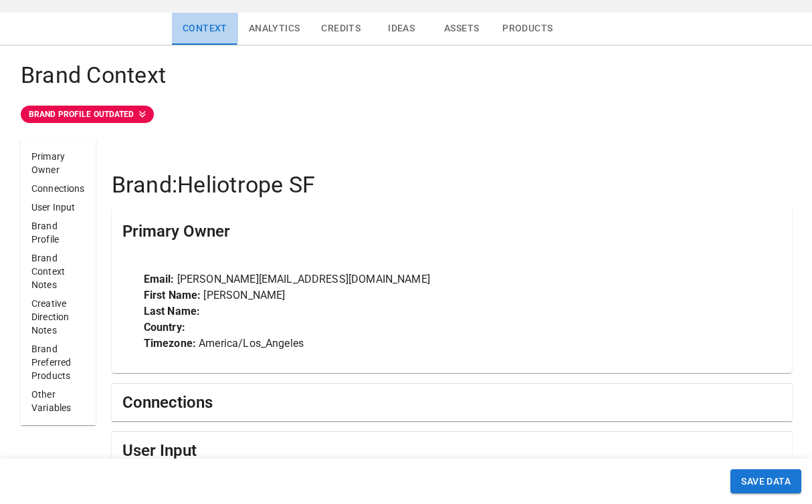  What do you see at coordinates (167, 403) in the screenshot?
I see `h5: Connections` at bounding box center [167, 403].